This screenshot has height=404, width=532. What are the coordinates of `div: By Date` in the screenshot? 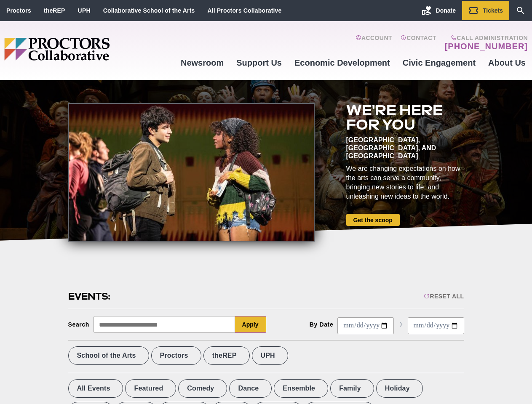 It's located at (322, 324).